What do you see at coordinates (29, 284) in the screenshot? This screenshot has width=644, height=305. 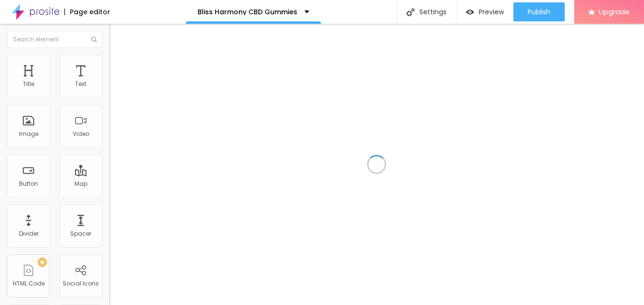 I see `div: HTML Code` at bounding box center [29, 284].